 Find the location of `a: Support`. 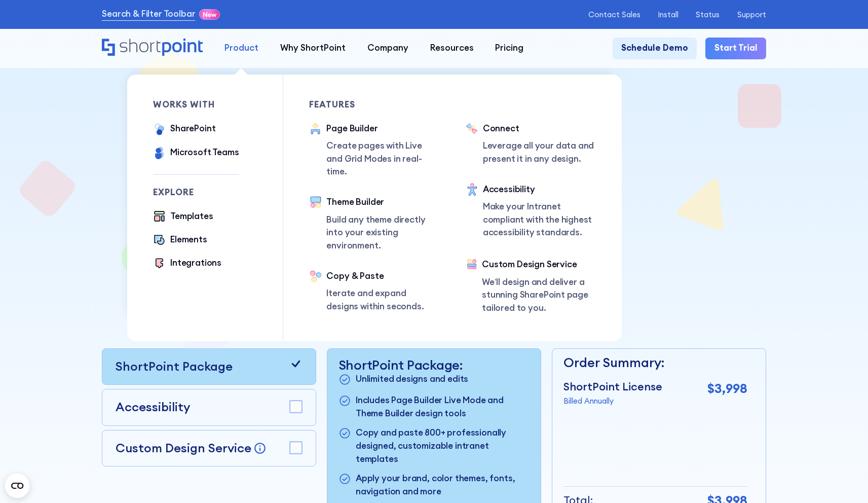

a: Support is located at coordinates (752, 15).